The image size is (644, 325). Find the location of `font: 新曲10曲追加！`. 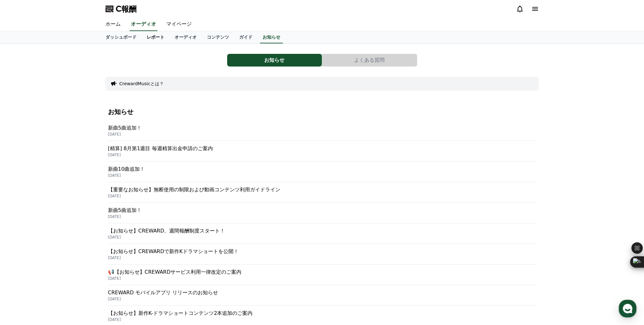

font: 新曲10曲追加！ is located at coordinates (126, 169).